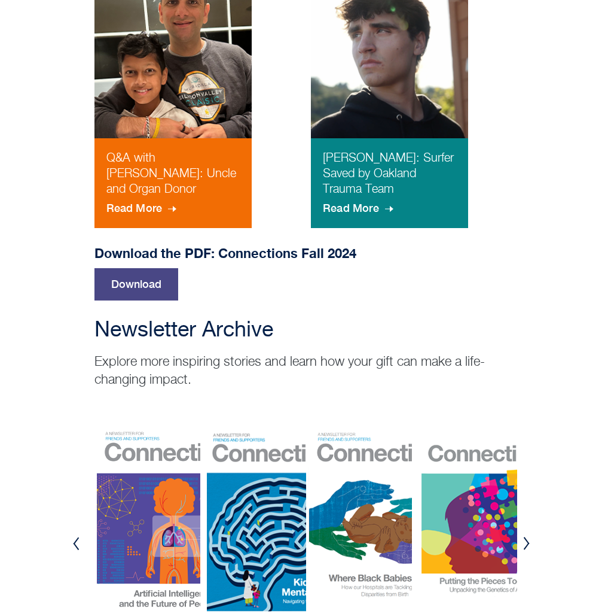 The image size is (611, 613). I want to click on h2: Newsletter Archive, so click(306, 330).